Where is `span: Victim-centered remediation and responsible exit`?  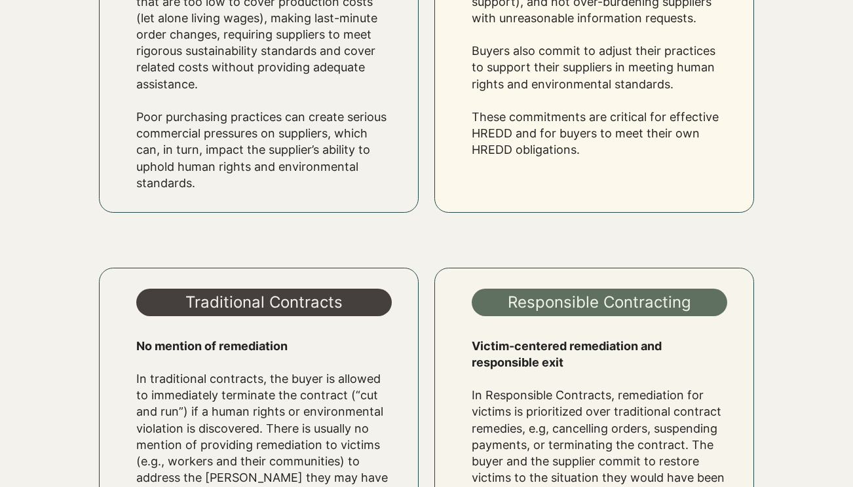 span: Victim-centered remediation and responsible exit is located at coordinates (567, 354).